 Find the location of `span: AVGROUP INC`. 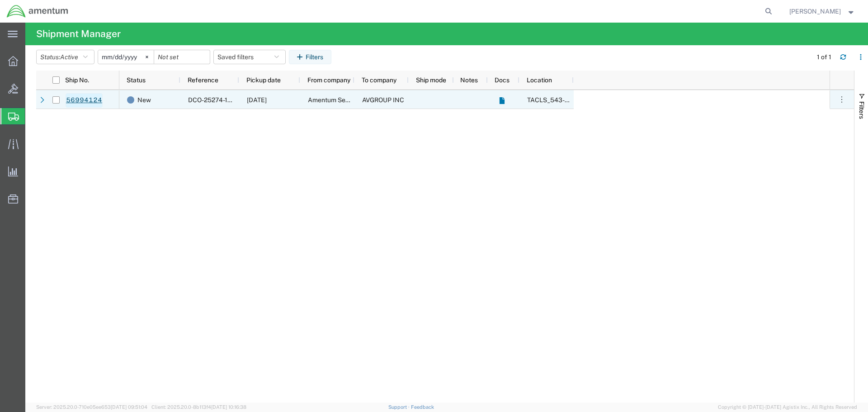

span: AVGROUP INC is located at coordinates (383, 100).